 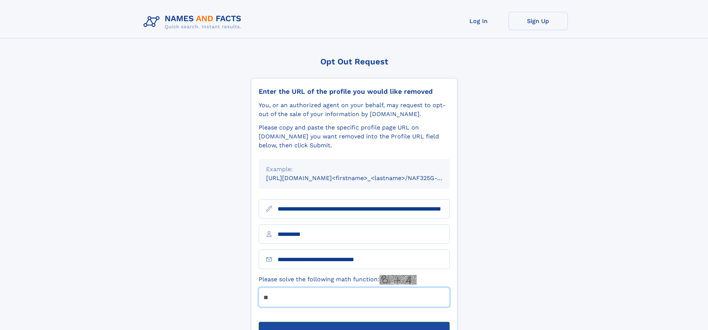 What do you see at coordinates (337, 279) in the screenshot?
I see `label: Please solve the following math function:` at bounding box center [337, 279].